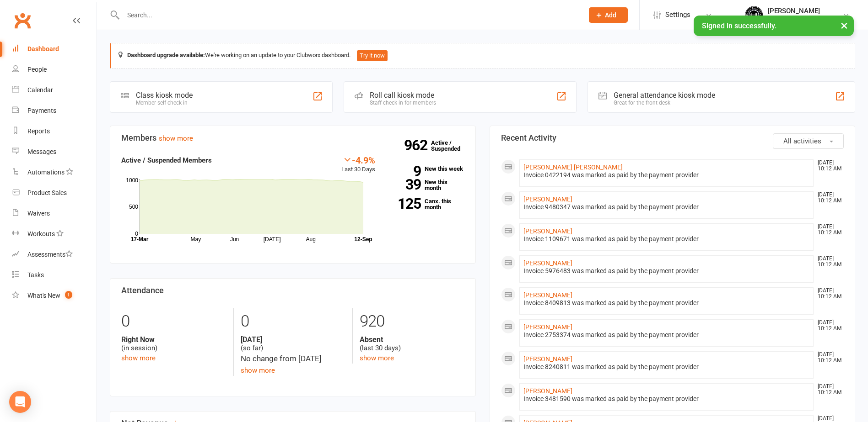 The height and width of the screenshot is (422, 868). Describe the element at coordinates (44, 296) in the screenshot. I see `div: What's New` at that location.